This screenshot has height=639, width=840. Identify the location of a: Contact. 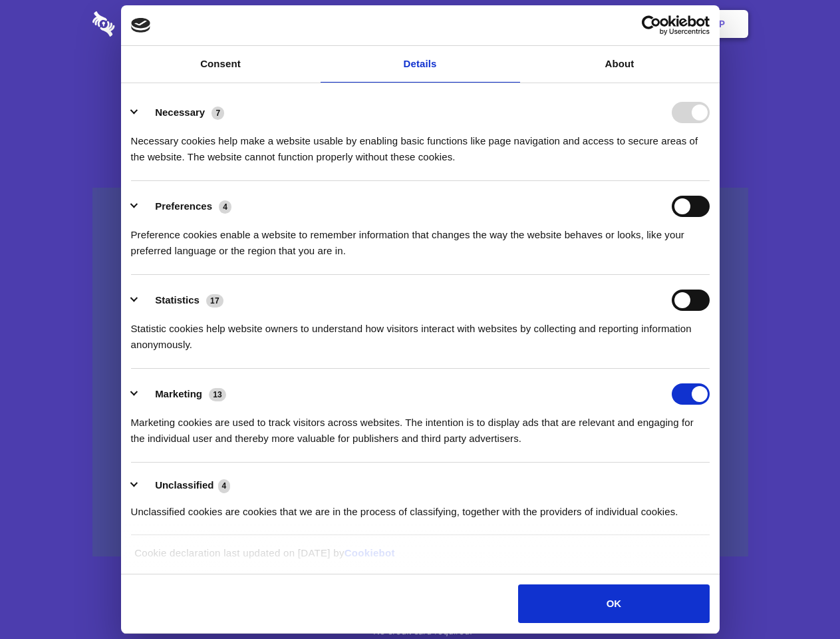
(570, 24).